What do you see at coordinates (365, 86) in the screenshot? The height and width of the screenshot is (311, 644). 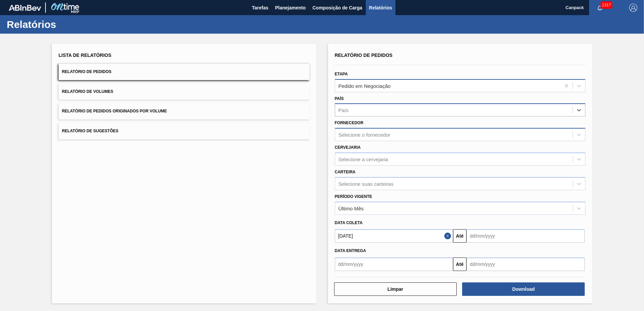 I see `div: Pedido em Negociação` at bounding box center [365, 86].